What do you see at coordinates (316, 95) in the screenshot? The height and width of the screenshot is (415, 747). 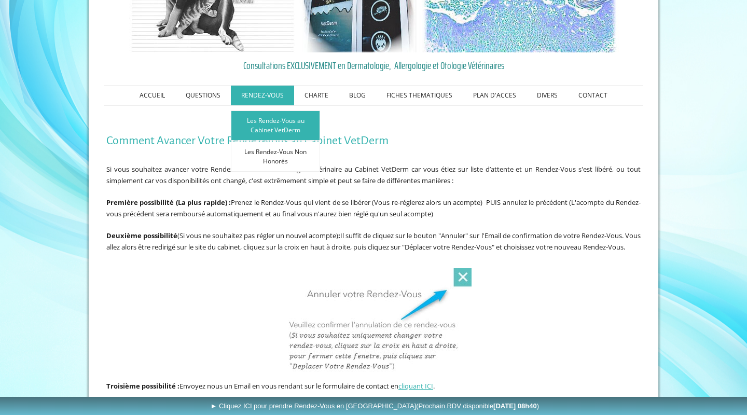 I see `a: CHARTE` at bounding box center [316, 95].